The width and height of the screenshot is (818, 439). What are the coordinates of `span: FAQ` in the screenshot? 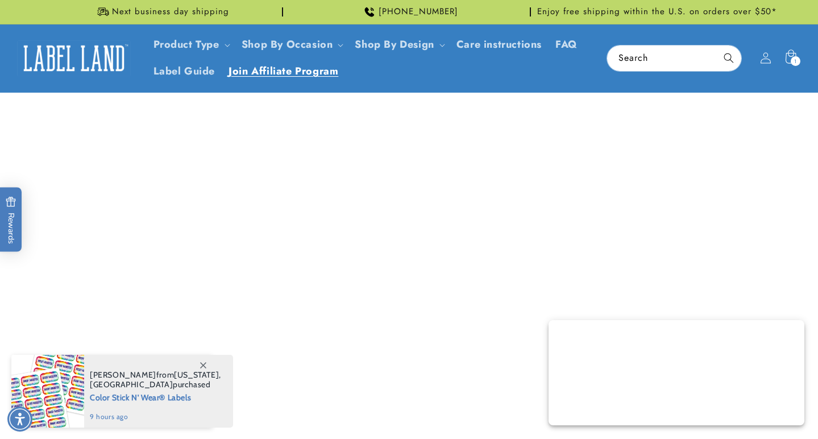 It's located at (566, 44).